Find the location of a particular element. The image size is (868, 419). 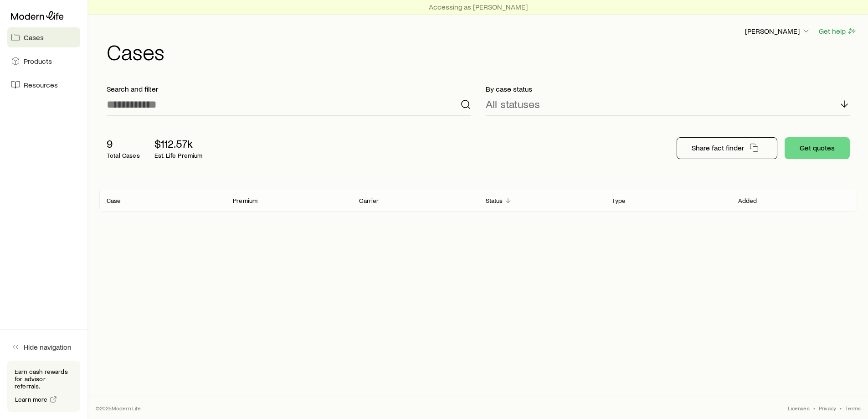

p: Est. Life Premium is located at coordinates (179, 156).